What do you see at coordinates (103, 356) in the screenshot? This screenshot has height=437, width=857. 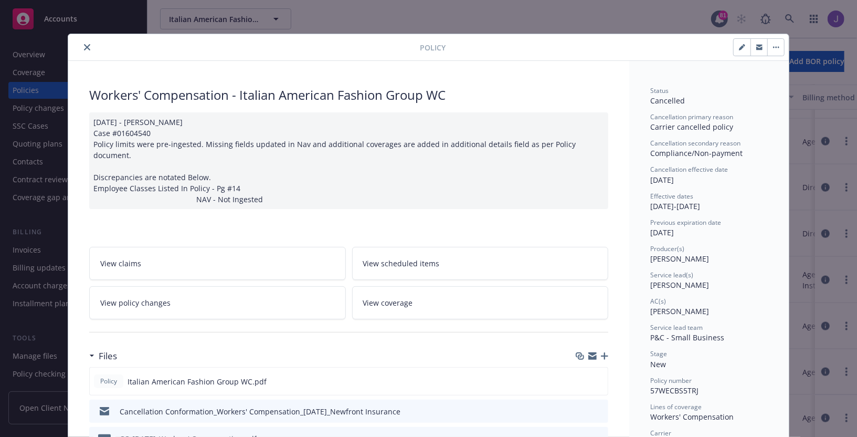 I see `div: Files` at bounding box center [103, 356].